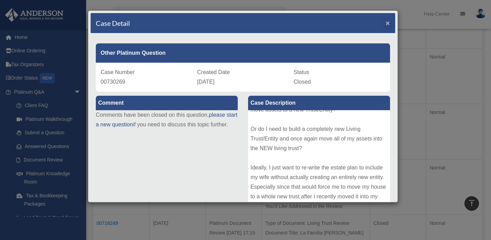 The image size is (491, 240). I want to click on label: Comment, so click(167, 103).